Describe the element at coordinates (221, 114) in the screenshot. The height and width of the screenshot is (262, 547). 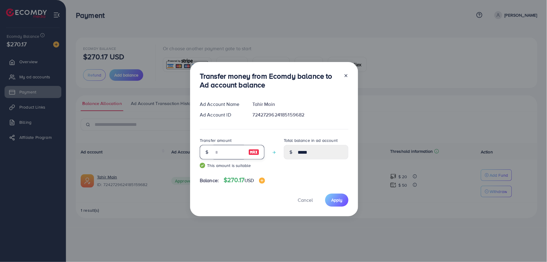
I see `div: Ad Account ID` at that location.